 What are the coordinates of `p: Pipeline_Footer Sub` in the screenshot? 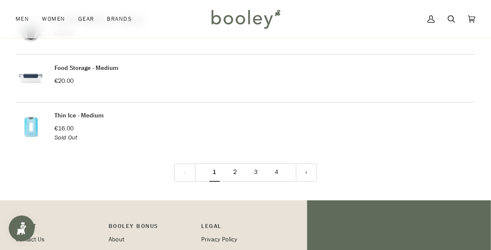 It's located at (243, 229).